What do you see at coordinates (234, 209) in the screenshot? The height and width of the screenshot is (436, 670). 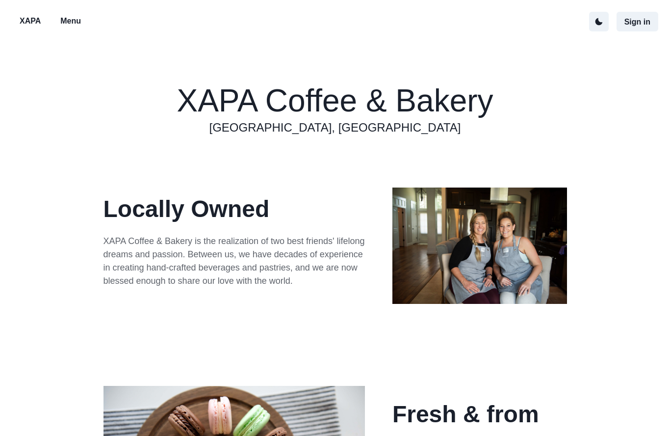 I see `p: Locally Owned` at bounding box center [234, 209].